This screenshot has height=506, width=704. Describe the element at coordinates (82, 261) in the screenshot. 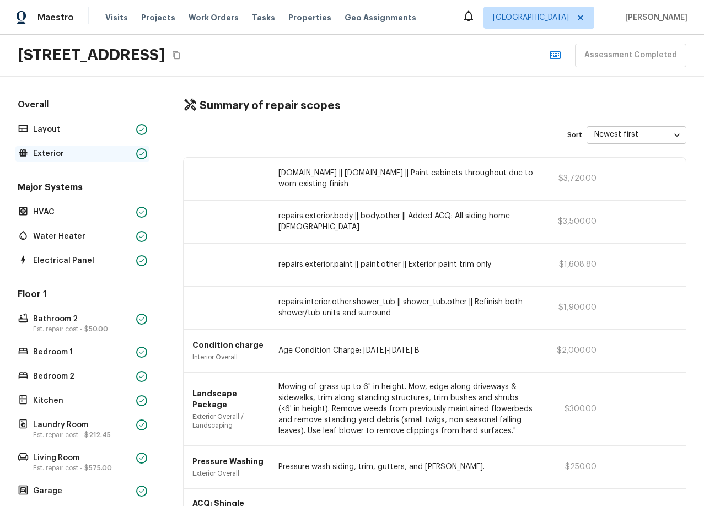

I see `p: Electrical Panel` at that location.